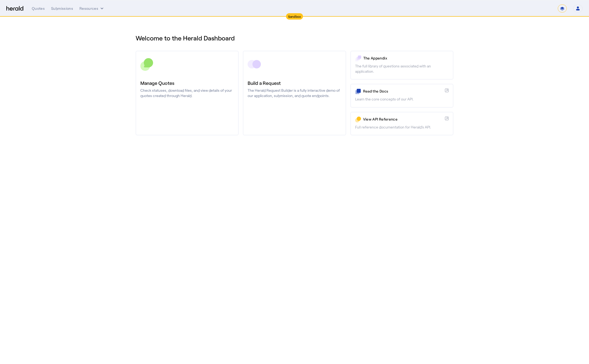  What do you see at coordinates (294, 16) in the screenshot?
I see `div: Sandbox` at bounding box center [294, 16].